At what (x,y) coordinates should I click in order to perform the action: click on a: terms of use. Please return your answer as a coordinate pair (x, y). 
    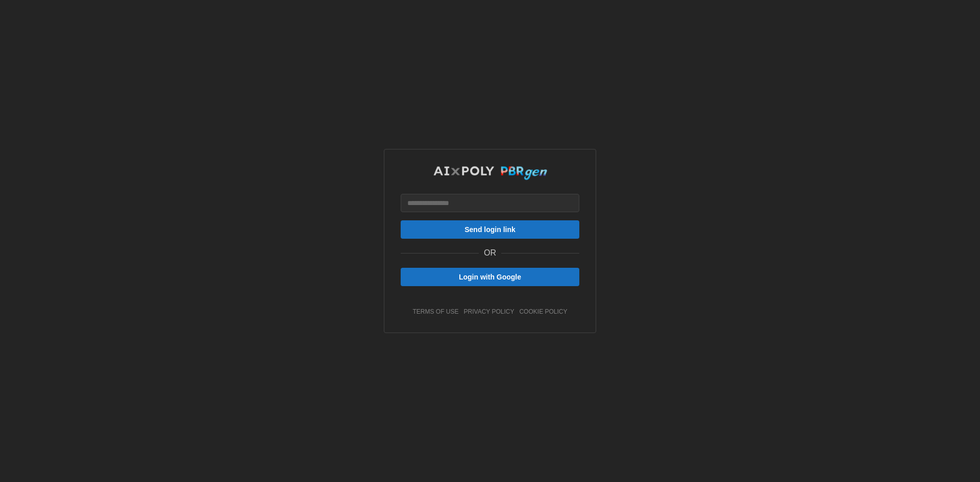
    Looking at the image, I should click on (436, 312).